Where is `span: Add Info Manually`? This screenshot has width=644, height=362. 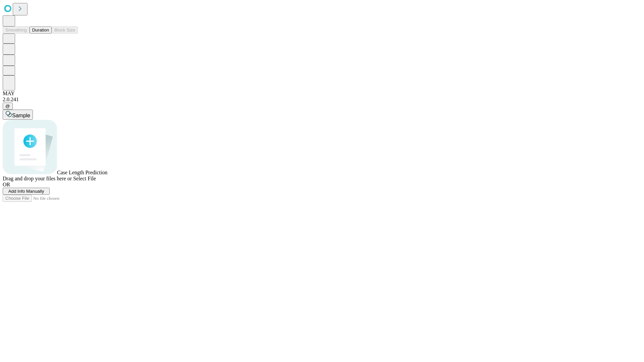 span: Add Info Manually is located at coordinates (26, 191).